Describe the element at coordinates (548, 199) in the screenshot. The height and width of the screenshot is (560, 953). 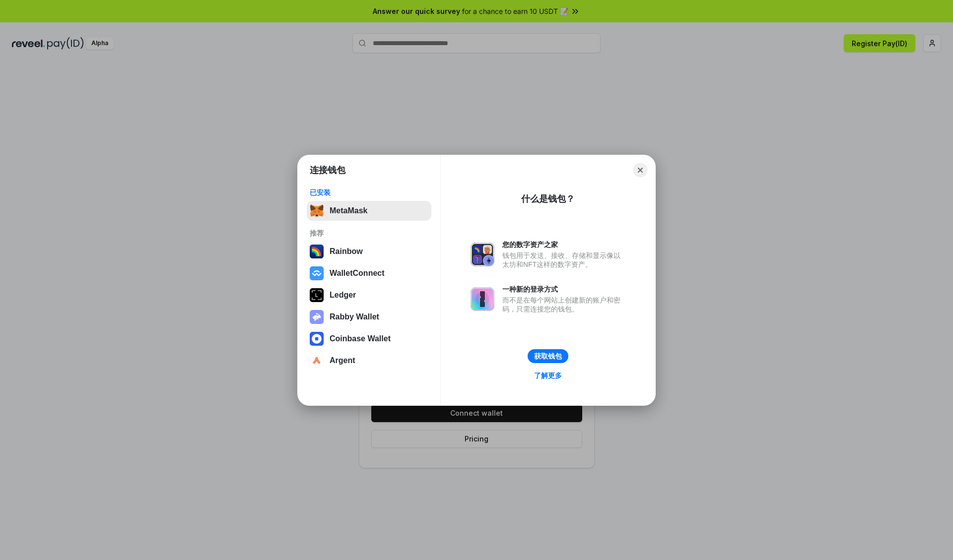
I see `div: 什么是钱包？` at that location.